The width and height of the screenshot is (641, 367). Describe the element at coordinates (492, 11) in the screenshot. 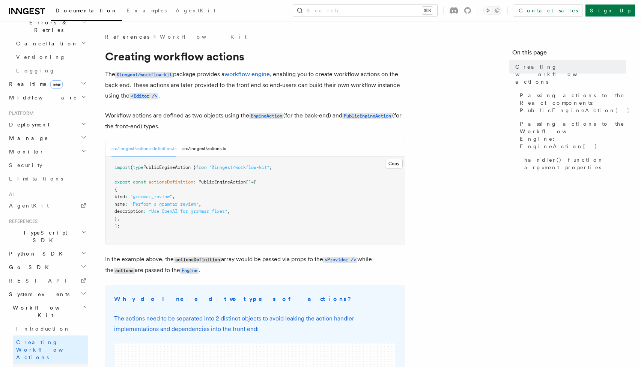

I see `button: Toggle dark mode` at that location.